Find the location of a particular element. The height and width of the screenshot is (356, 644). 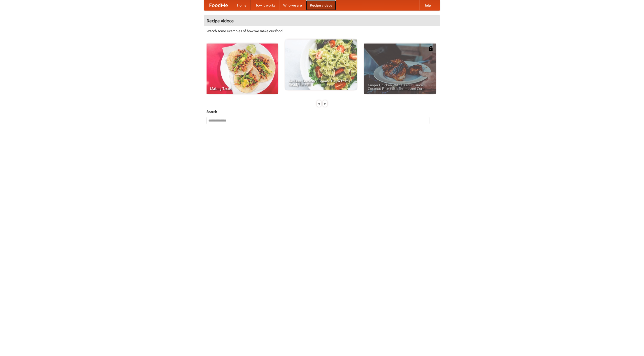

span: Making Tacos is located at coordinates (242, 89).